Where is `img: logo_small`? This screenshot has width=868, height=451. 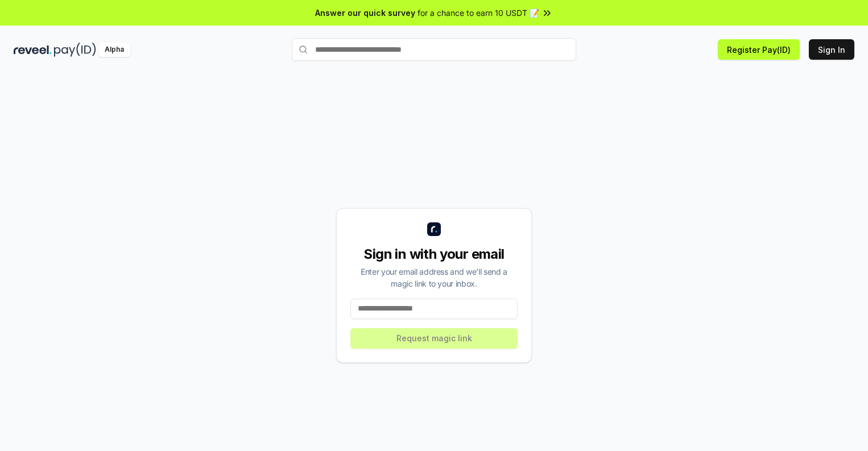
img: logo_small is located at coordinates (434, 229).